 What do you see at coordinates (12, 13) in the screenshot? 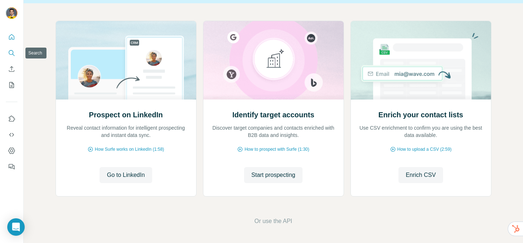
I see `img: Avatar` at bounding box center [12, 13].